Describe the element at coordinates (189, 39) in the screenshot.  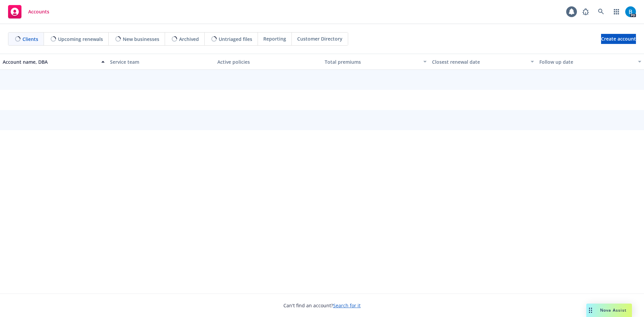
I see `span: Archived` at that location.